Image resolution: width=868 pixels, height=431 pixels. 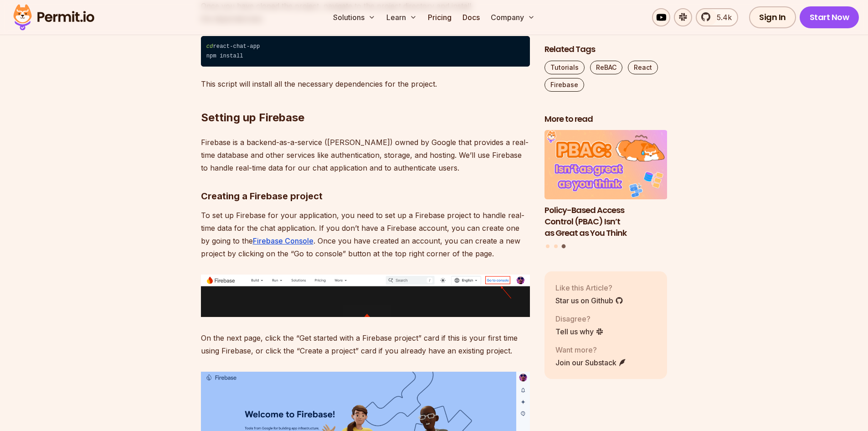 I want to click on span: cd, so click(x=210, y=46).